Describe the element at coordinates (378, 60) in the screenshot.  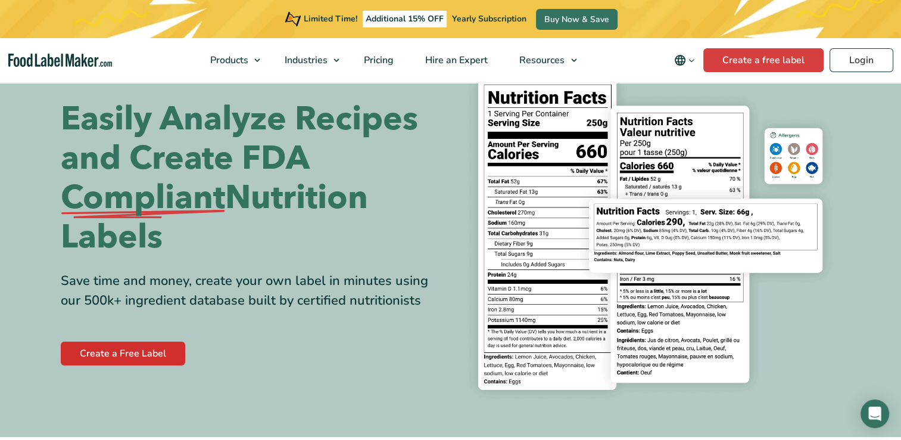
I see `a: Pricing` at that location.